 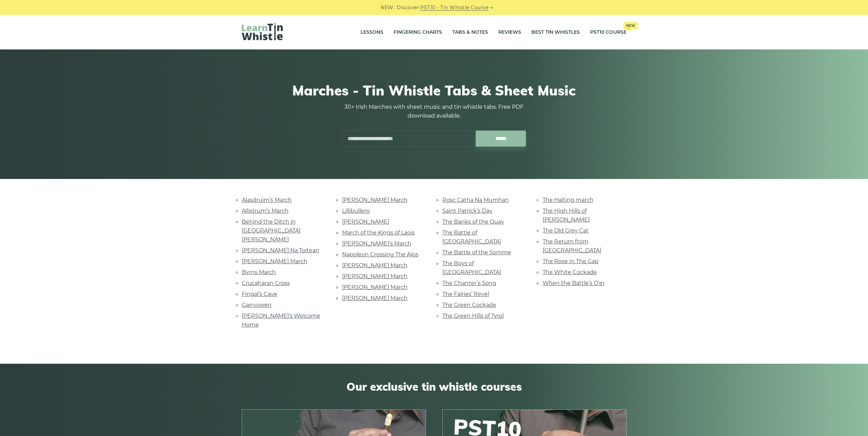 I want to click on a: Lessons, so click(x=372, y=32).